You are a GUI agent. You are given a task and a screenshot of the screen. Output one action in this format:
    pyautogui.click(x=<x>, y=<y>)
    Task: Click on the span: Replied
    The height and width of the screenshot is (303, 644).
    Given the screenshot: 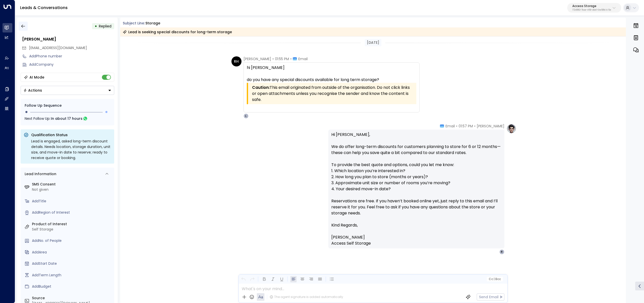 What is the action you would take?
    pyautogui.click(x=105, y=26)
    